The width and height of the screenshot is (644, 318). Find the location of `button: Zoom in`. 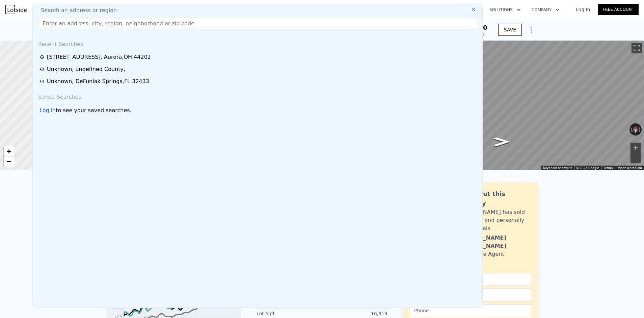

button: Zoom in is located at coordinates (636, 148).